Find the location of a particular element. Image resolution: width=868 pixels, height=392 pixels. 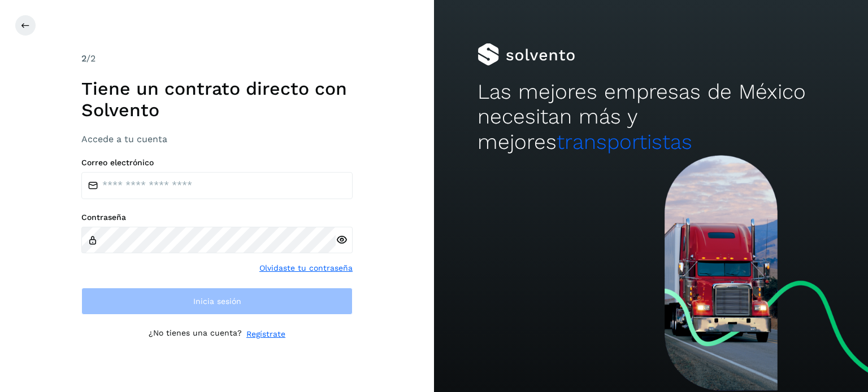

label: Contraseña is located at coordinates (217, 218).